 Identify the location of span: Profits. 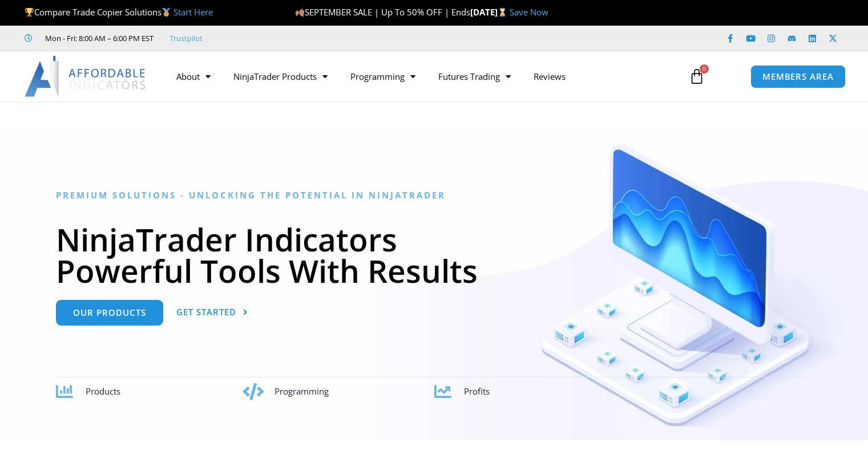
(477, 391).